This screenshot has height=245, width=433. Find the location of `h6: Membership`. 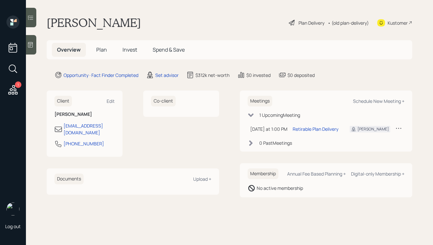

h6: Membership is located at coordinates (263, 173).